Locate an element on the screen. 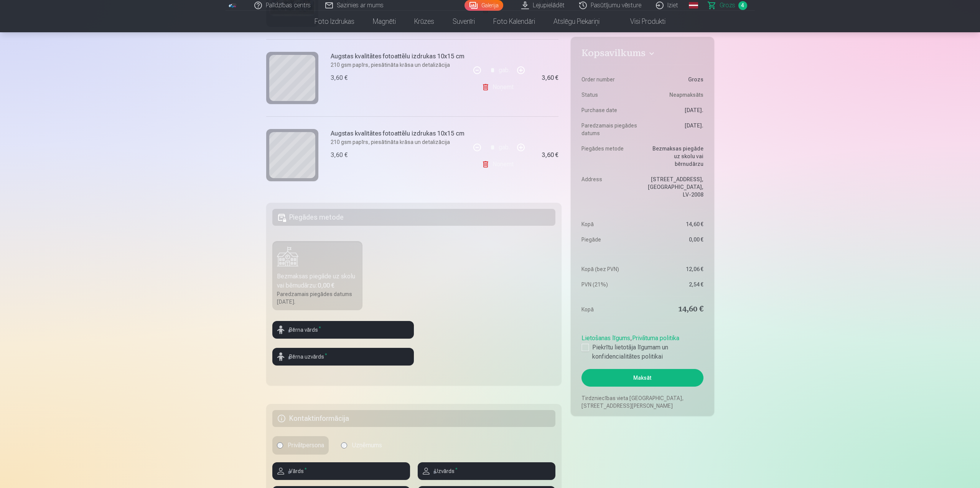  a: Foto kalendāri is located at coordinates (514, 21).